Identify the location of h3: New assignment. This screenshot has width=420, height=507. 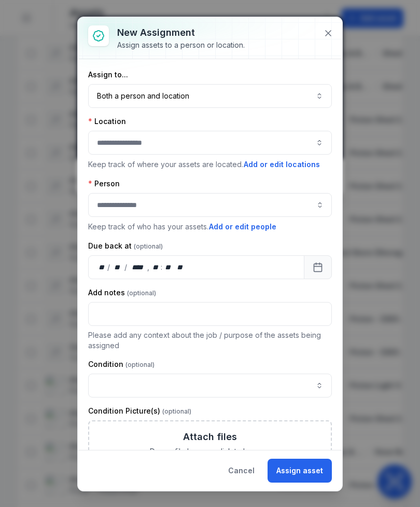
(181, 33).